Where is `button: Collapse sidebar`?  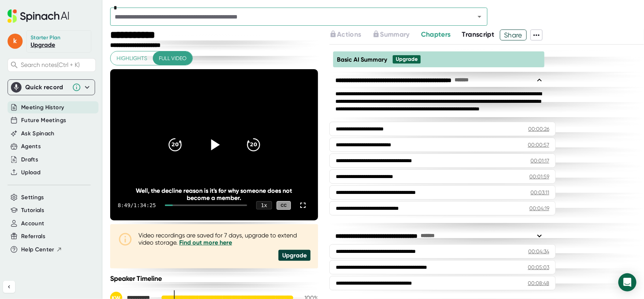
button: Collapse sidebar is located at coordinates (9, 287).